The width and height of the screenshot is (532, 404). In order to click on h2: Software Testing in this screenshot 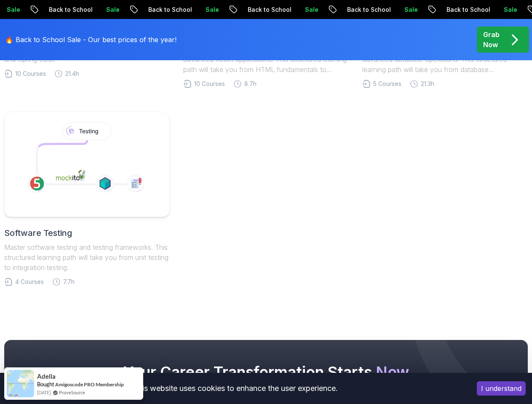, I will do `click(87, 233)`.